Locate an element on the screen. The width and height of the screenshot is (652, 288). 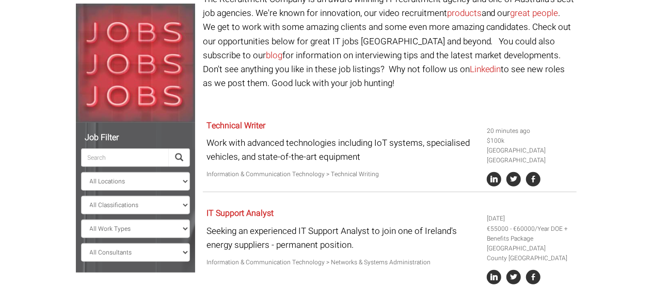
a: great people is located at coordinates (534, 13).